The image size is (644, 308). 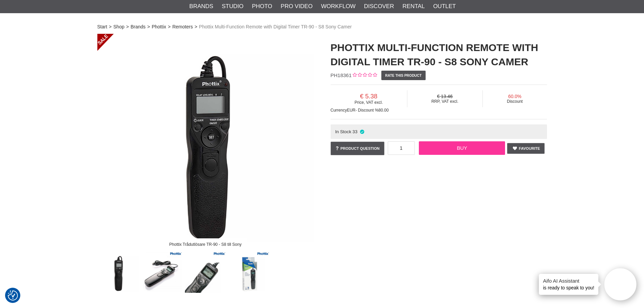 I want to click on span: 13.46, so click(x=445, y=96).